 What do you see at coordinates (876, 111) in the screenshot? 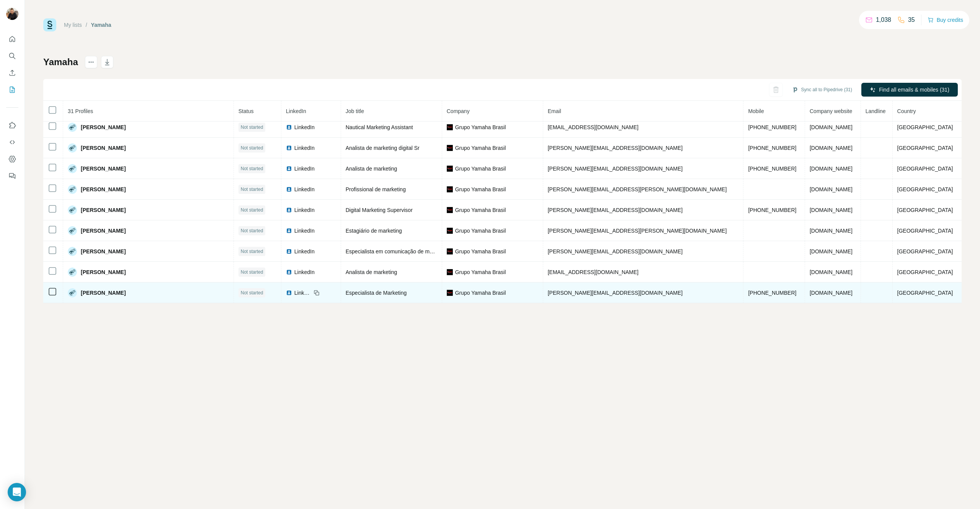
I see `span: Landline` at bounding box center [876, 111].